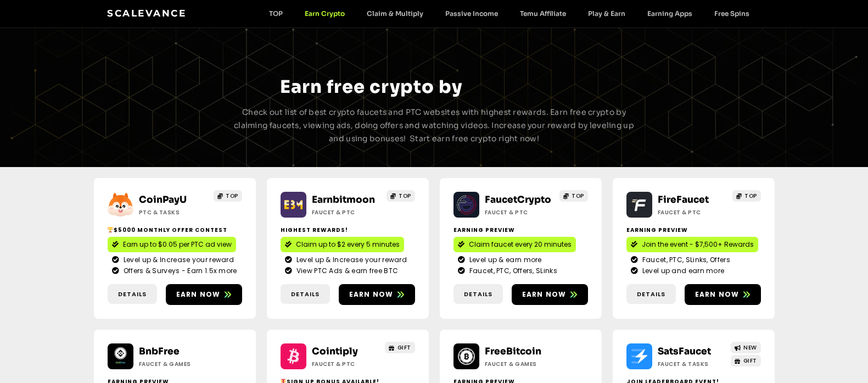 This screenshot has width=868, height=383. Describe the element at coordinates (162, 200) in the screenshot. I see `a: CoinPayU` at that location.